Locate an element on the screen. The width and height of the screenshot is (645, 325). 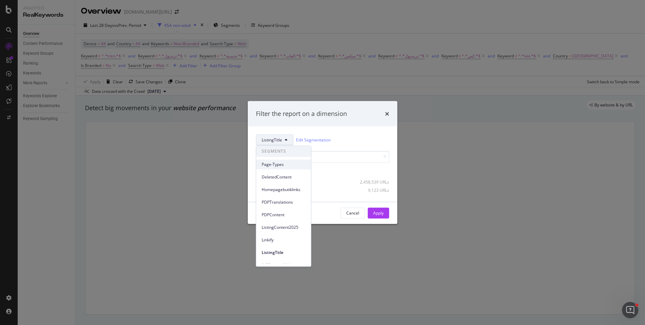
span: ListingContent2025 is located at coordinates (284, 227).